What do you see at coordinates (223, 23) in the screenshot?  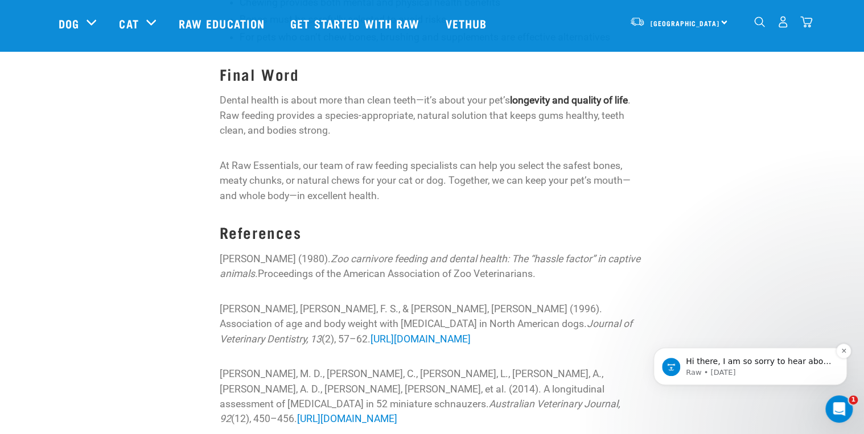 I see `a: Raw Education` at bounding box center [223, 23].